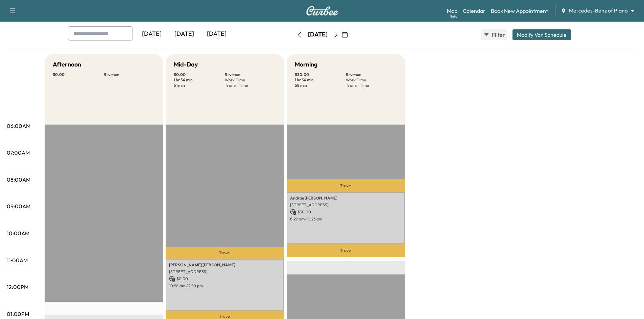 This screenshot has height=319, width=644. What do you see at coordinates (322, 11) in the screenshot?
I see `img: Curbee Logo` at bounding box center [322, 11].